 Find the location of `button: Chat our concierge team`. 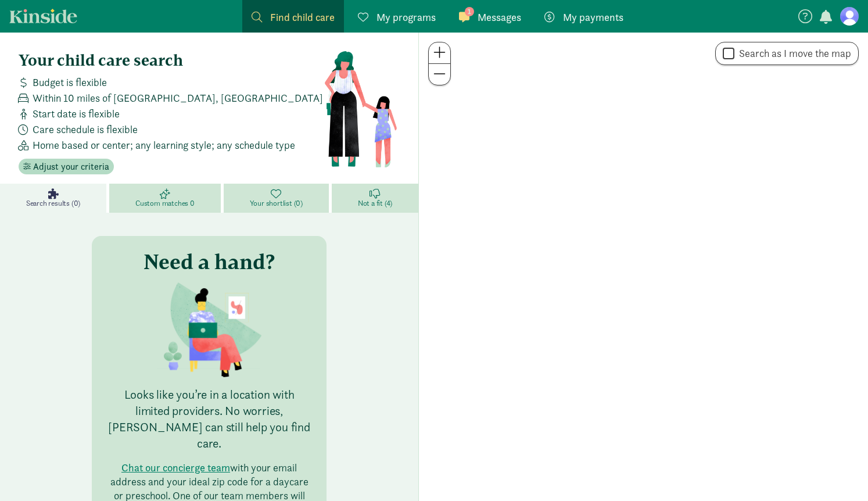

button: Chat our concierge team is located at coordinates (176, 467).